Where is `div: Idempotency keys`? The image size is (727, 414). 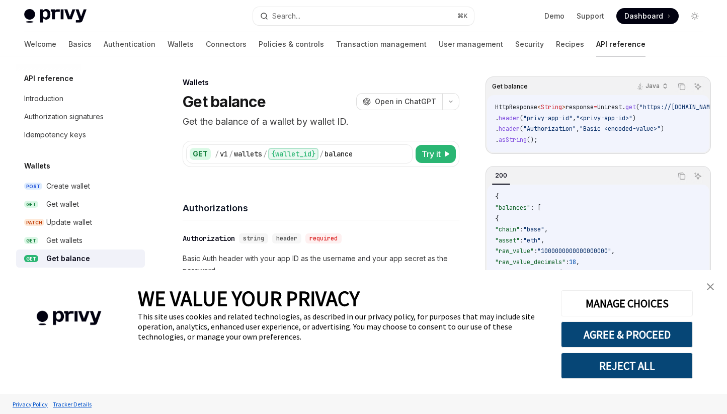 div: Idempotency keys is located at coordinates (55, 135).